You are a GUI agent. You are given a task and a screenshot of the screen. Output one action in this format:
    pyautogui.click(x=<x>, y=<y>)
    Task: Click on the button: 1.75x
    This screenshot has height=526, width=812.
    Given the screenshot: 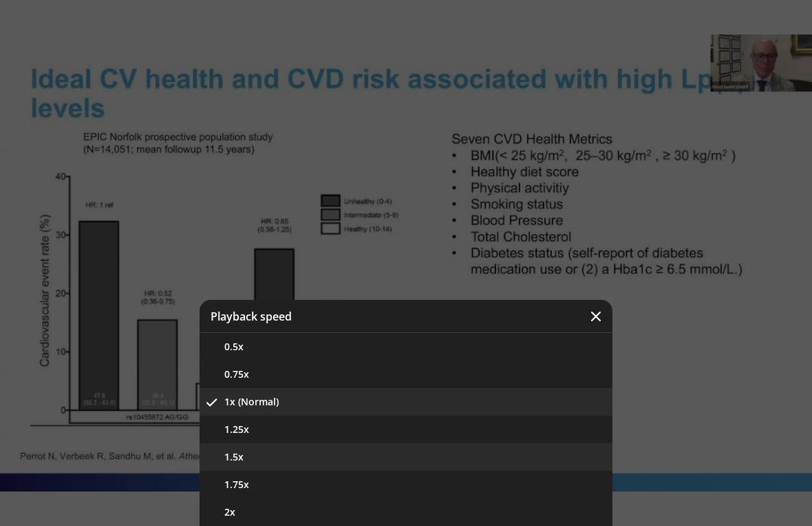 What is the action you would take?
    pyautogui.click(x=406, y=485)
    